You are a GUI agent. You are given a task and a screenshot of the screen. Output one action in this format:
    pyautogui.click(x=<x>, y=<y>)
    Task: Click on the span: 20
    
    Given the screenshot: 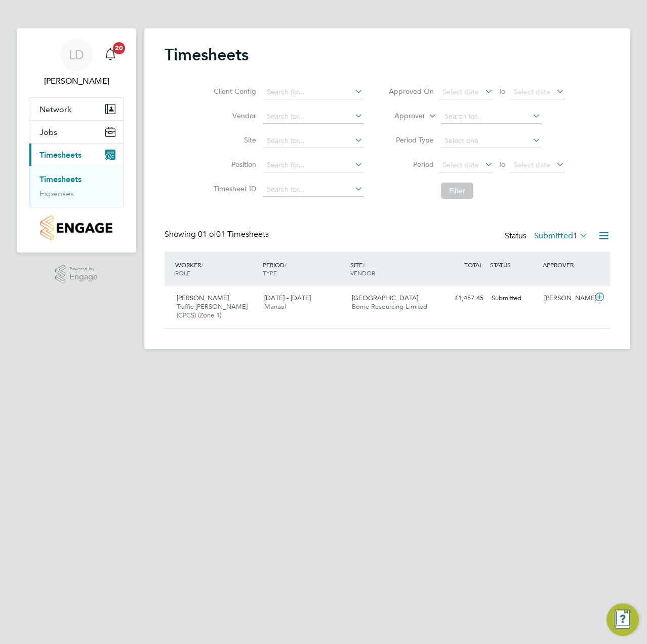 What is the action you would take?
    pyautogui.click(x=119, y=48)
    